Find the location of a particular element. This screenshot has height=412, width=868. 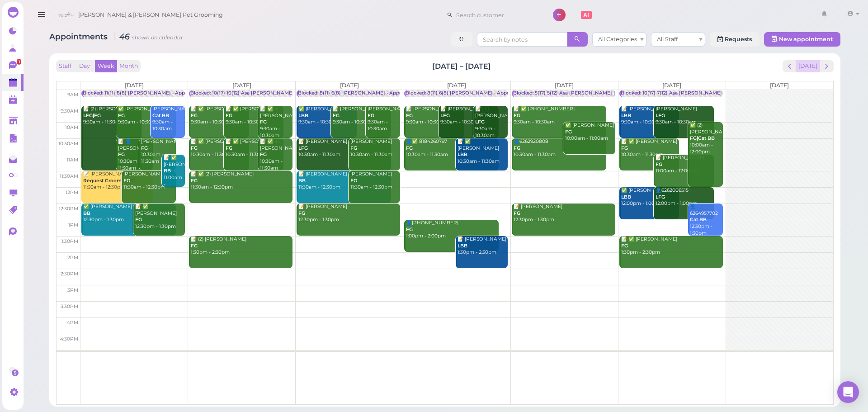

span: 4pm is located at coordinates (73, 323).